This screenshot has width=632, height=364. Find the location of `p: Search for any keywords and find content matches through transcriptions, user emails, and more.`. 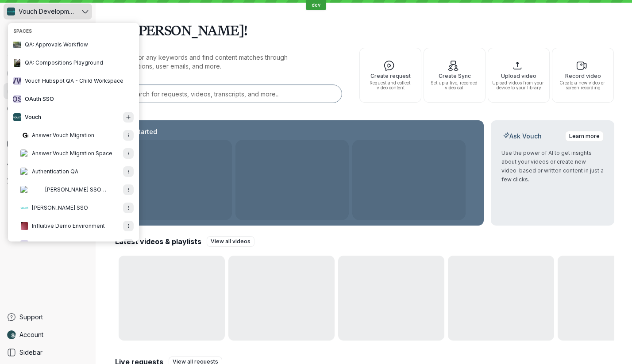

p: Search for any keywords and find content matches through transcriptions, user emails, and more. is located at coordinates (219, 62).